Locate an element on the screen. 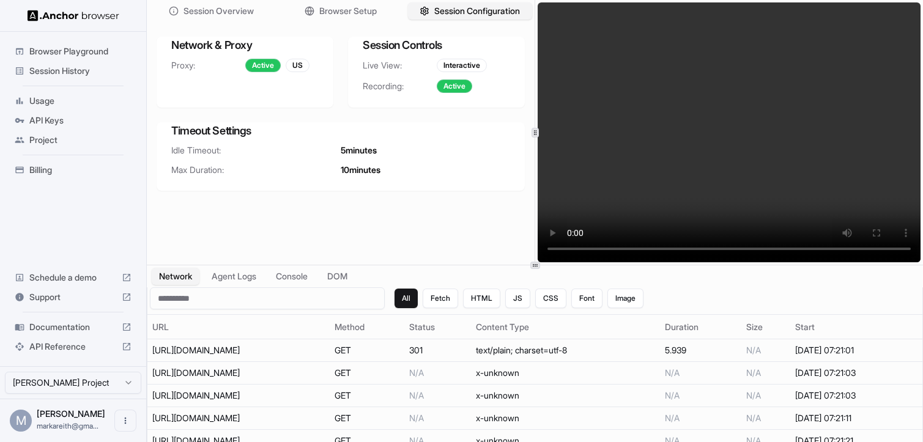 This screenshot has width=923, height=442. div: Schedule a demo is located at coordinates (73, 278).